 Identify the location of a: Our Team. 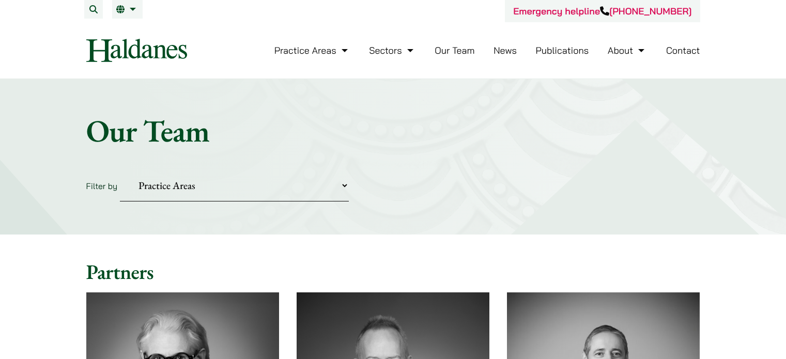
(454, 50).